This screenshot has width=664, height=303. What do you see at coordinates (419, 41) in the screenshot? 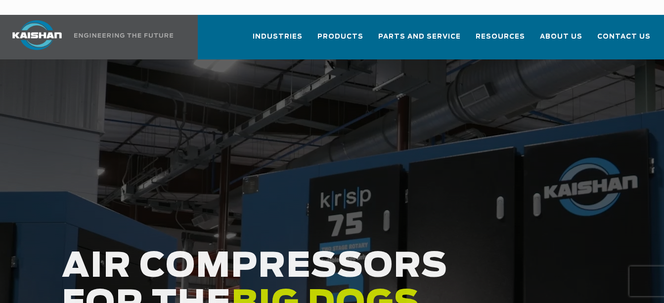
I see `a: Parts and Service` at bounding box center [419, 41].